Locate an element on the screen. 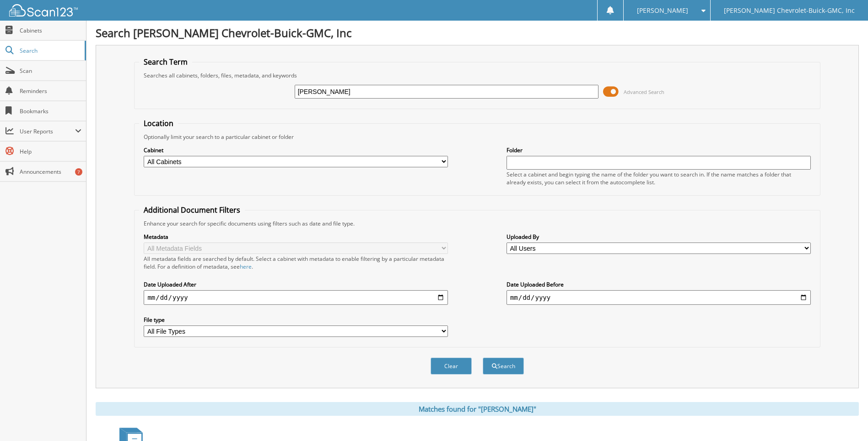 The image size is (868, 441). img: scan123-logo-white.svg is located at coordinates (44, 10).